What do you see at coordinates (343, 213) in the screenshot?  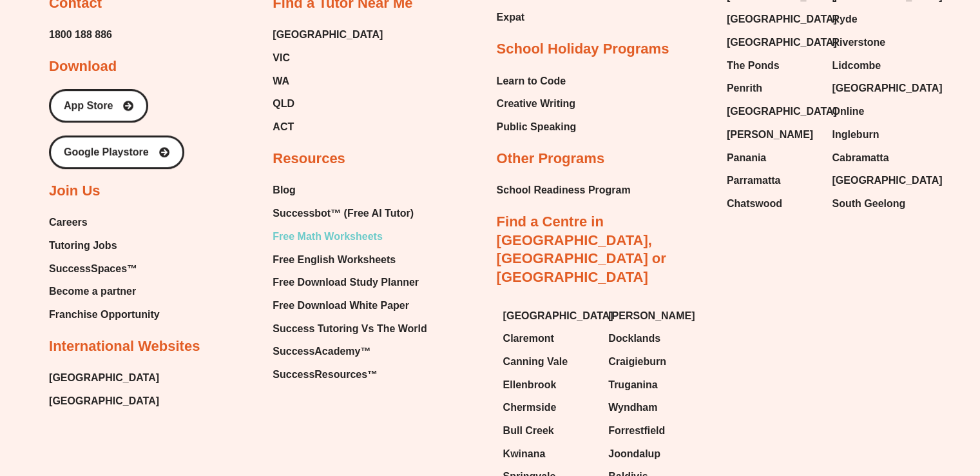 I see `span: Successbot™ (Free AI Tutor)` at bounding box center [343, 213].